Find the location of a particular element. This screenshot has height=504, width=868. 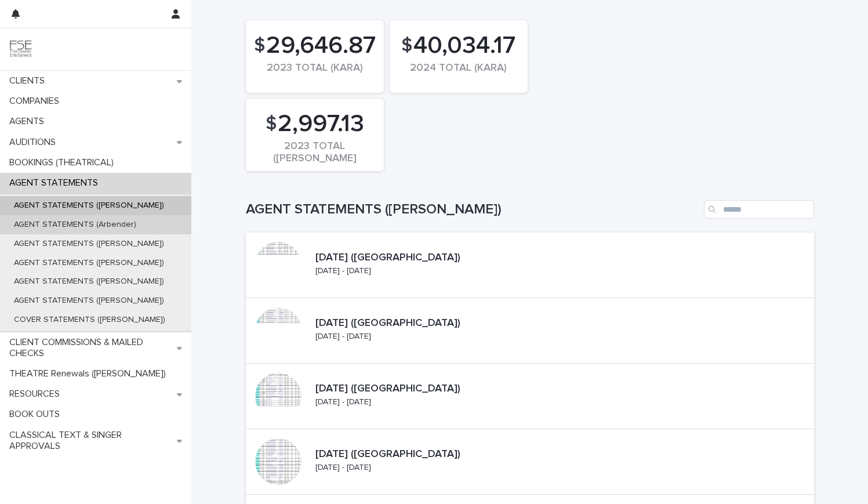

span: 2,997.13 is located at coordinates (321, 124).